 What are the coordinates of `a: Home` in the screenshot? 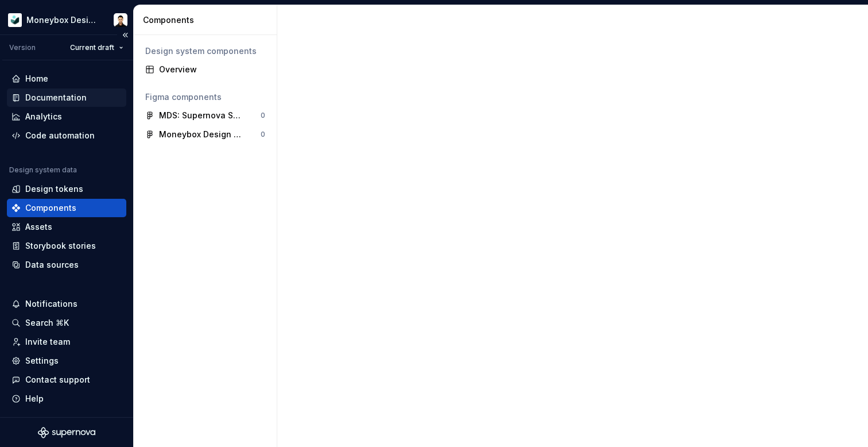 It's located at (67, 79).